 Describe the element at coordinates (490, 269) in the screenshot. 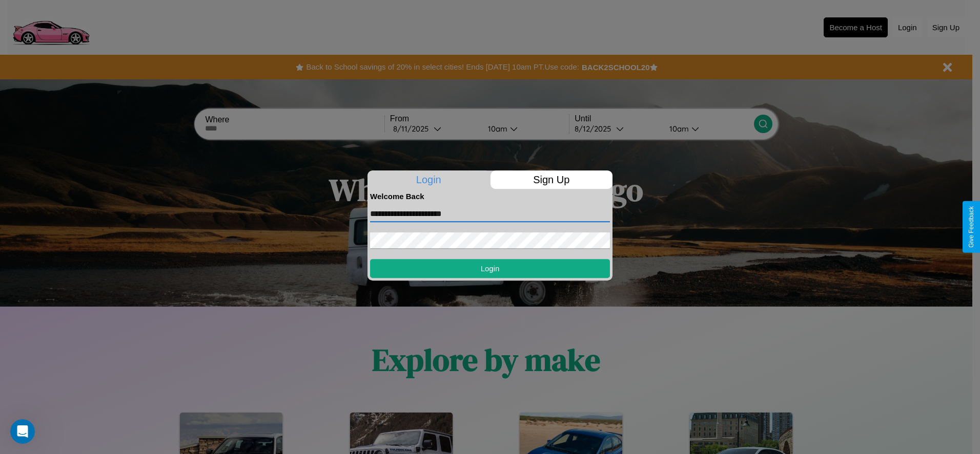

I see `button: Login` at that location.